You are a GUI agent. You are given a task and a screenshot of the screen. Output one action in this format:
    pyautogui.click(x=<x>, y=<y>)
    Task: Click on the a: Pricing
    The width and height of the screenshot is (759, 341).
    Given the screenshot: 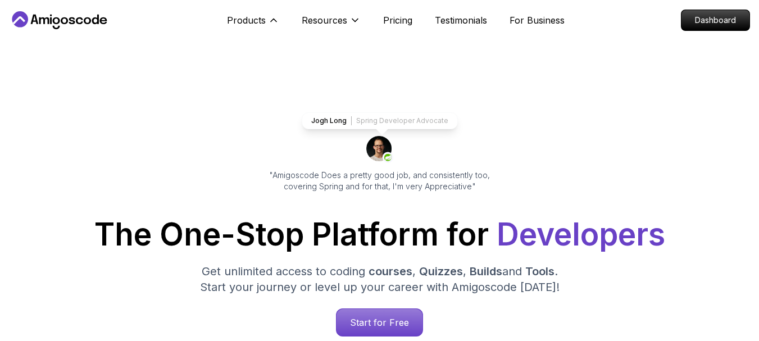 What is the action you would take?
    pyautogui.click(x=398, y=20)
    